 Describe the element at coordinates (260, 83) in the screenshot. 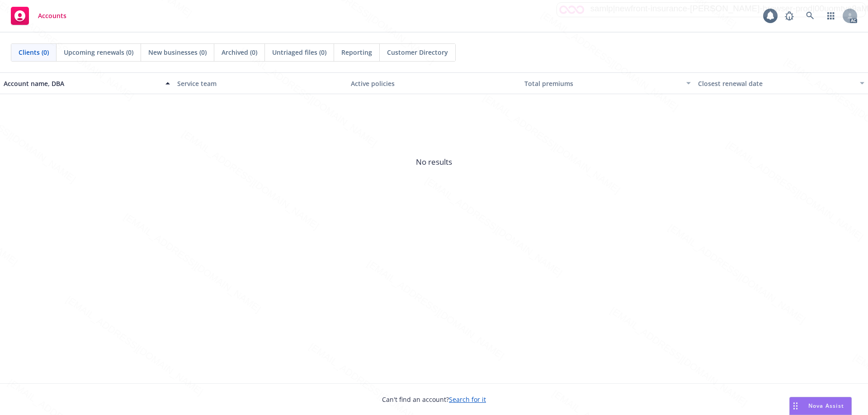

I see `div: Service team` at that location.